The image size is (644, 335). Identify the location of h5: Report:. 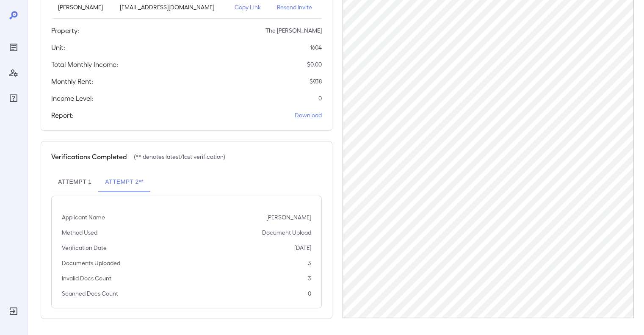
(62, 115).